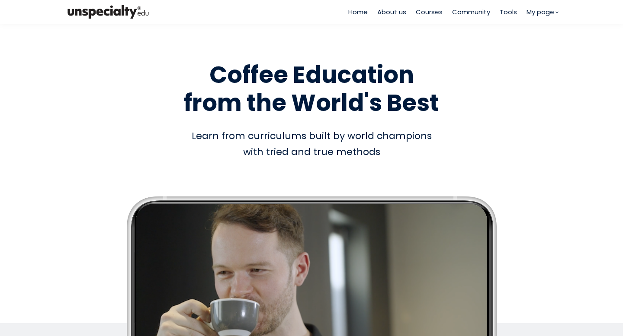 The width and height of the screenshot is (623, 336). Describe the element at coordinates (311, 89) in the screenshot. I see `h1: Coffee Education from the World's Best` at that location.